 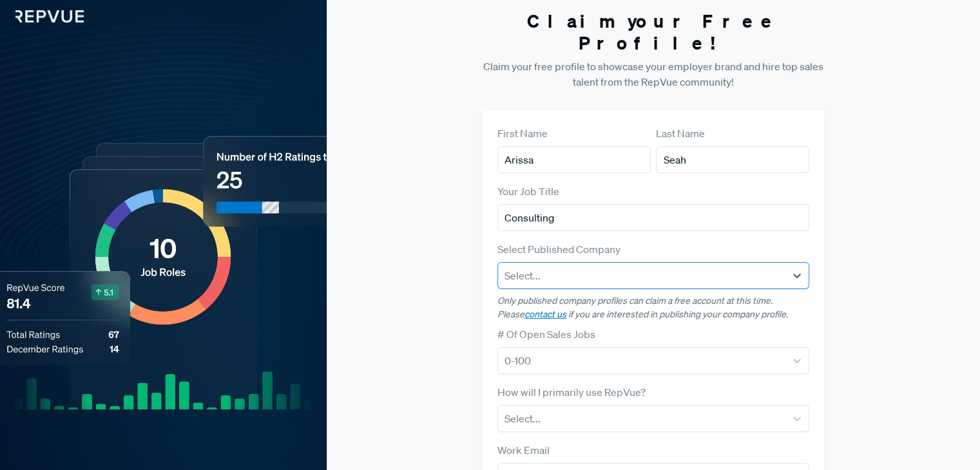 What do you see at coordinates (733, 160) in the screenshot?
I see `input: Last Name` at bounding box center [733, 160].